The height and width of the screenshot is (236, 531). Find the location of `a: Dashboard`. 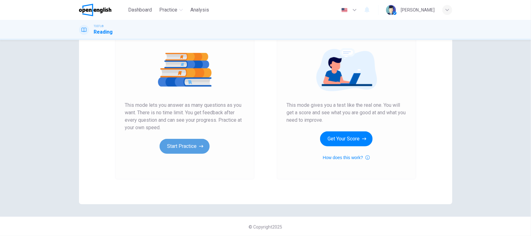

a: Dashboard is located at coordinates (140, 10).